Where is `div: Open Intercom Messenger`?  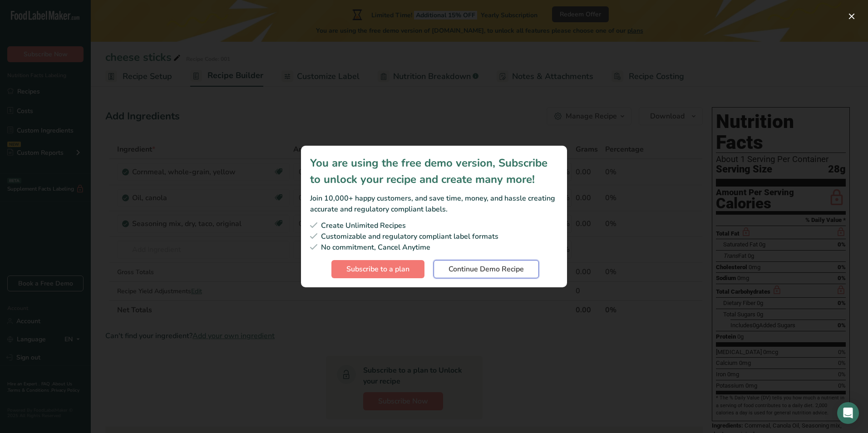 div: Open Intercom Messenger is located at coordinates (848, 413).